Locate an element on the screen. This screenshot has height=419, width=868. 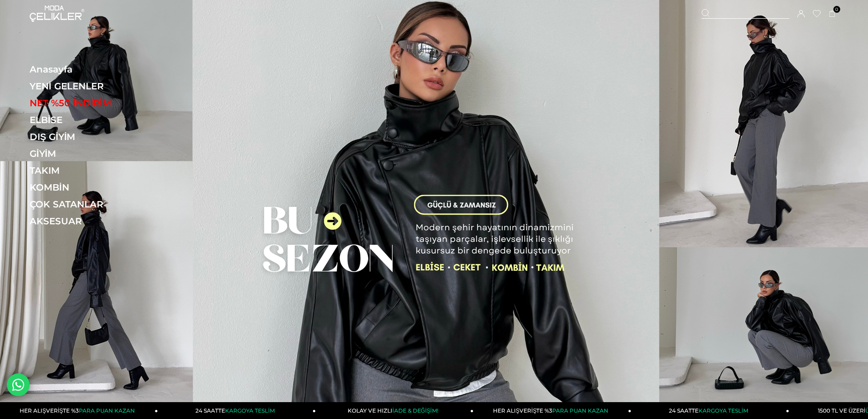
a: DIŞ GİYİM is located at coordinates (92, 137).